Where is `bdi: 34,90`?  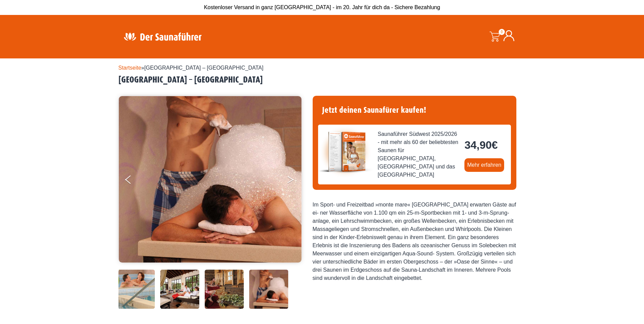
bdi: 34,90 is located at coordinates (481, 145).